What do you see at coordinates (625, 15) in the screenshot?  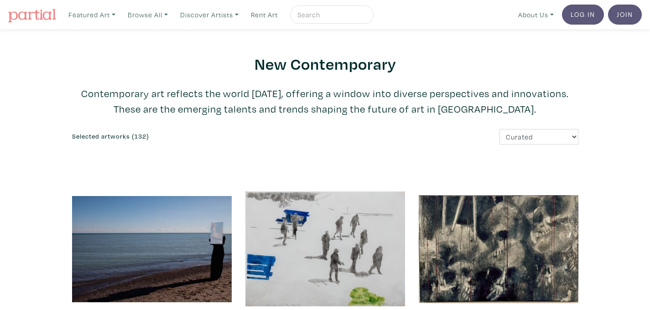 I see `a: Join` at bounding box center [625, 15].